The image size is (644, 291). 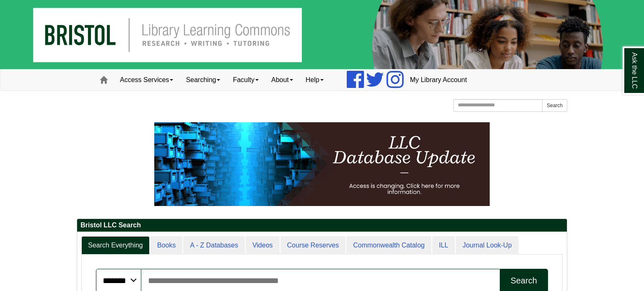 What do you see at coordinates (315, 80) in the screenshot?
I see `a: Help` at bounding box center [315, 80].